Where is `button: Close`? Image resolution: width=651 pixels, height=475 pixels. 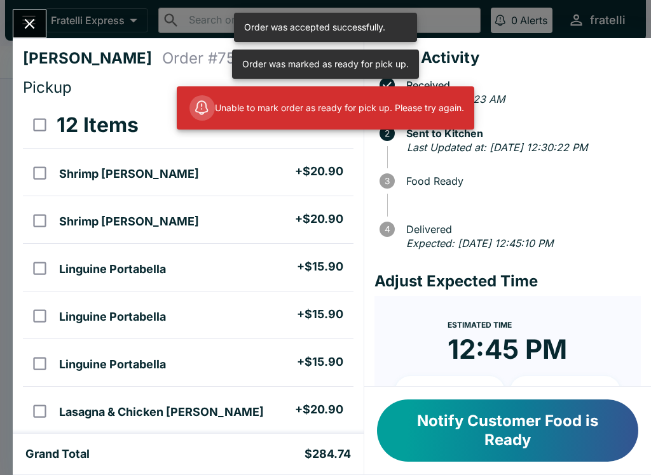
button: Close is located at coordinates (29, 24).